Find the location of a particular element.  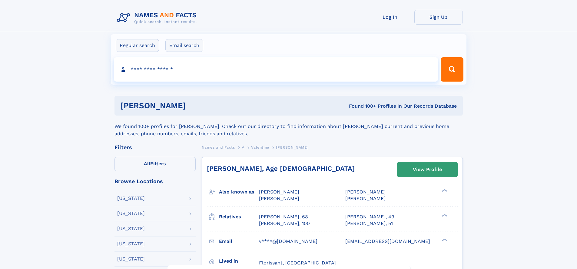

div: Filters is located at coordinates (155, 147).